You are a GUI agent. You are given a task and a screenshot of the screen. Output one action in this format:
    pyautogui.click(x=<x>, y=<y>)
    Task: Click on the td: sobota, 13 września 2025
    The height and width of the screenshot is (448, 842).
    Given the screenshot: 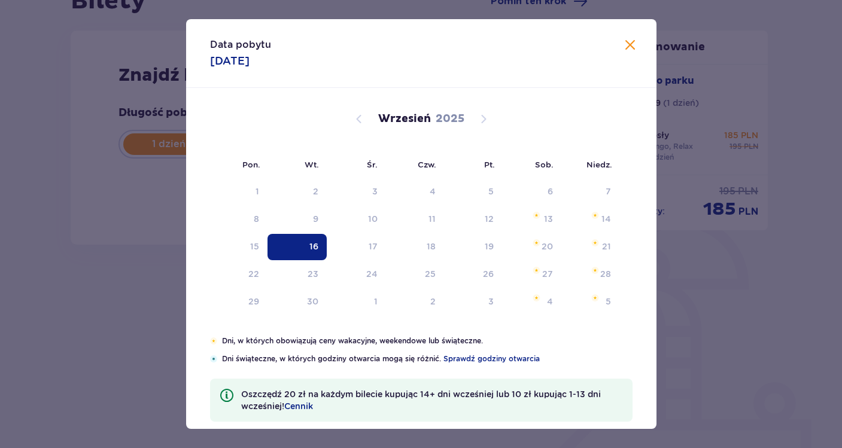 What is the action you would take?
    pyautogui.click(x=532, y=220)
    